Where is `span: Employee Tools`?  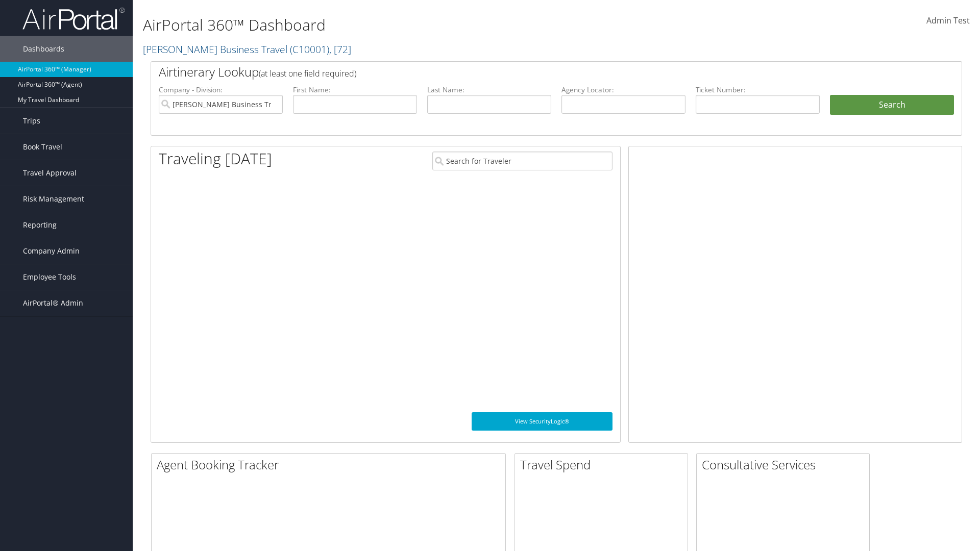 span: Employee Tools is located at coordinates (49, 277).